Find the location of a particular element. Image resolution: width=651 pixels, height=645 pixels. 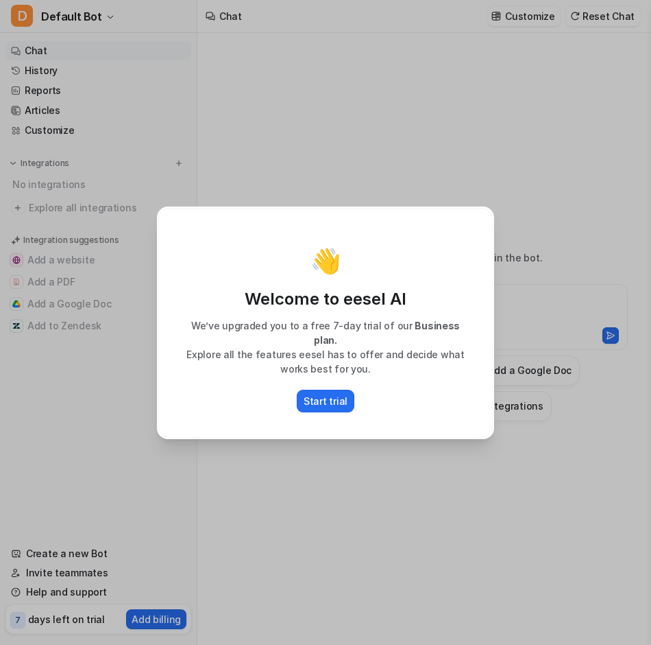

button: Start trial is located at coordinates (326, 400).